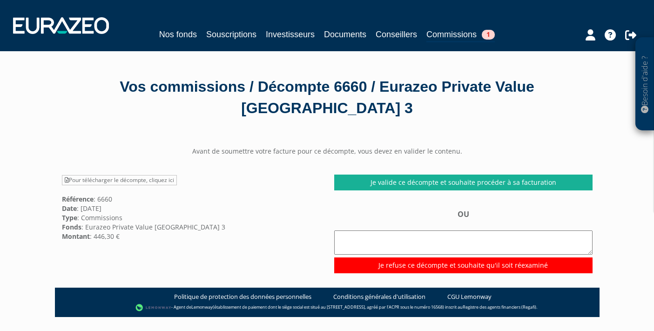 The height and width of the screenshot is (331, 654). Describe the element at coordinates (645, 84) in the screenshot. I see `p: Besoin d'aide ?` at that location.